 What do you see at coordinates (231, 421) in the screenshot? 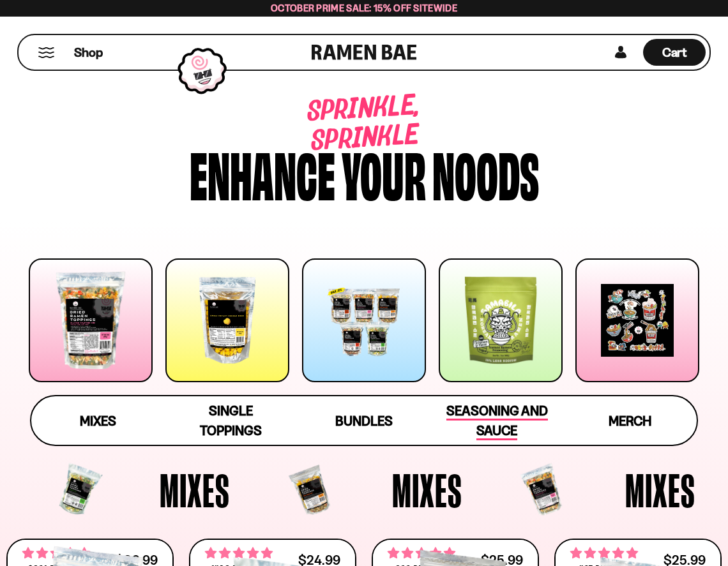
I see `span: Single Toppings` at bounding box center [231, 421].